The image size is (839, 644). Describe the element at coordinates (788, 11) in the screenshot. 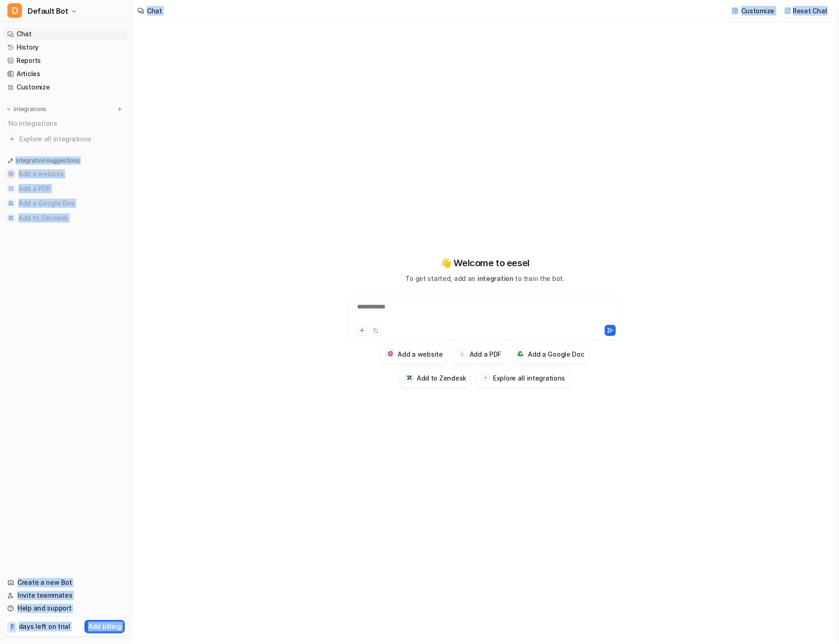

I see `img: reset` at that location.